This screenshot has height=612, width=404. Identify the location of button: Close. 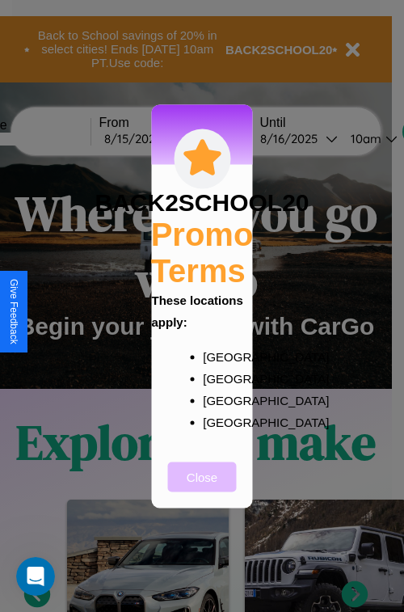
(202, 476).